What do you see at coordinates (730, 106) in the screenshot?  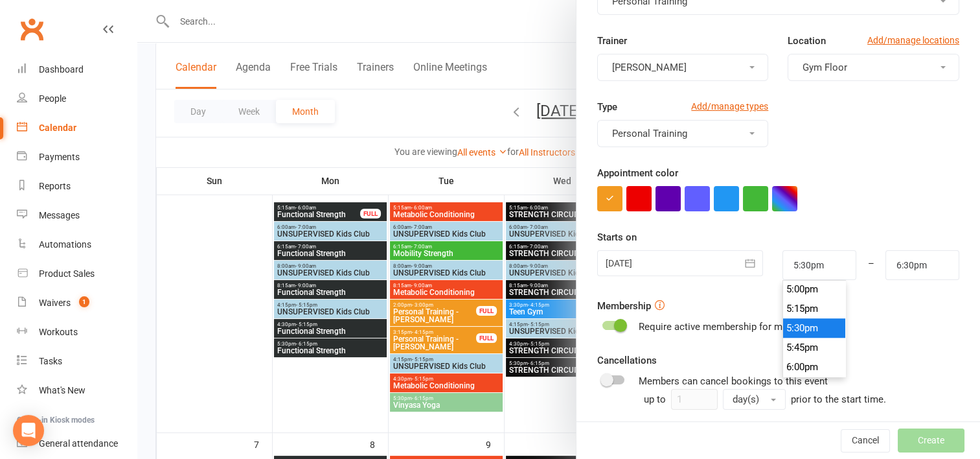 I see `a: Add/manage types` at bounding box center [730, 106].